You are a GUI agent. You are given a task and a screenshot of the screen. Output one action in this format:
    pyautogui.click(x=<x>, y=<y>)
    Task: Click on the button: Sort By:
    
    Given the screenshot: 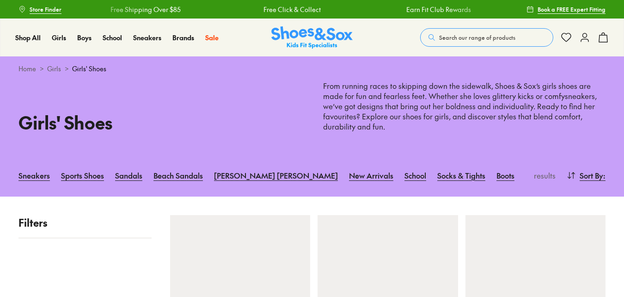 What is the action you would take?
    pyautogui.click(x=587, y=175)
    